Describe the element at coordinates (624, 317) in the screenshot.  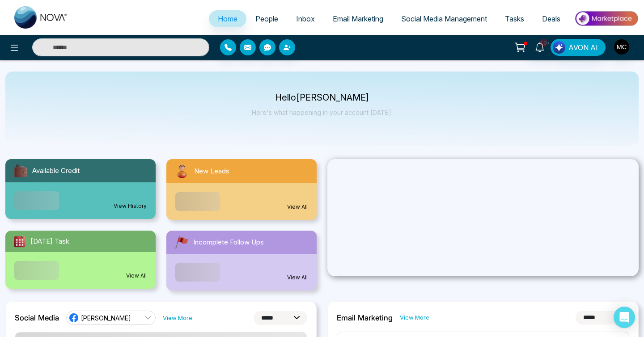
I see `div: Open Intercom Messenger` at that location.